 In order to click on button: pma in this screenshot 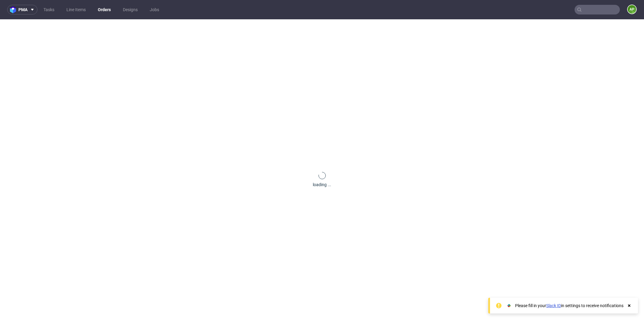, I will do `click(22, 10)`.